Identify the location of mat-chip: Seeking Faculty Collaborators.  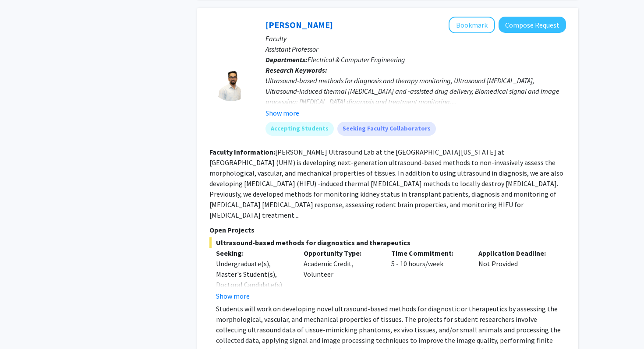
(386, 129).